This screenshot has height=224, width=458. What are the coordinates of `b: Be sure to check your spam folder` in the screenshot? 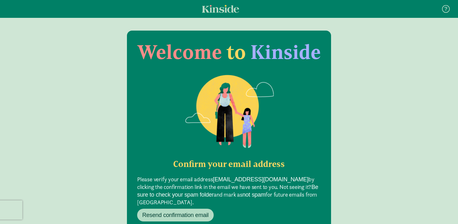 It's located at (228, 191).